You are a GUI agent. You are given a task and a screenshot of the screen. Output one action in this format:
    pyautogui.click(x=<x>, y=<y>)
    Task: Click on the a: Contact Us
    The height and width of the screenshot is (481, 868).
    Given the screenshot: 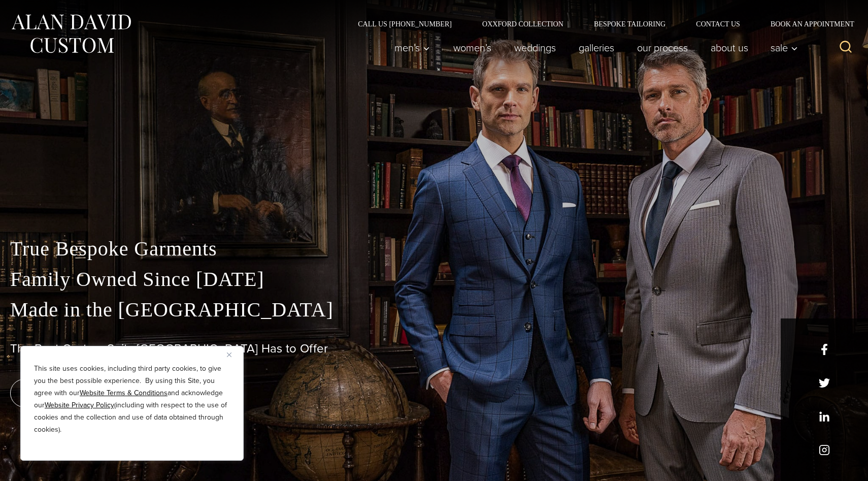 What is the action you would take?
    pyautogui.click(x=717, y=23)
    